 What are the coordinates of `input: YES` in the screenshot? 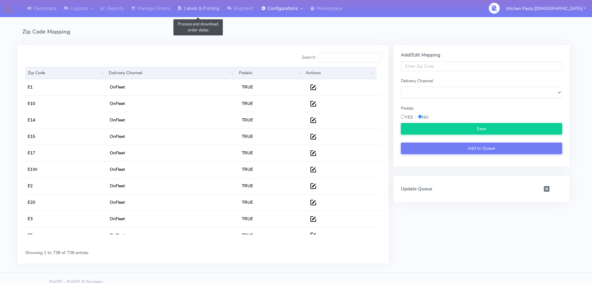 It's located at (403, 116).